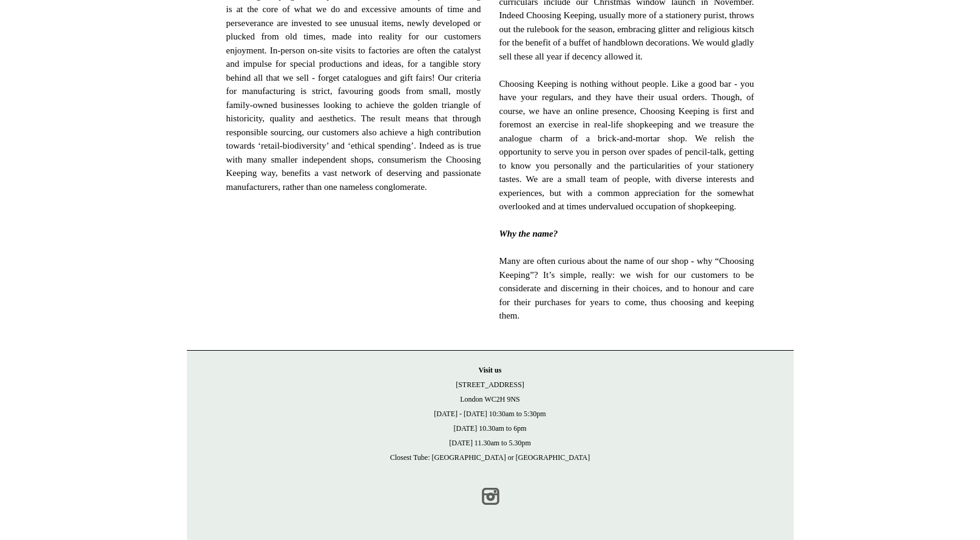 The image size is (980, 540). Describe the element at coordinates (529, 234) in the screenshot. I see `span: Why the name?` at that location.